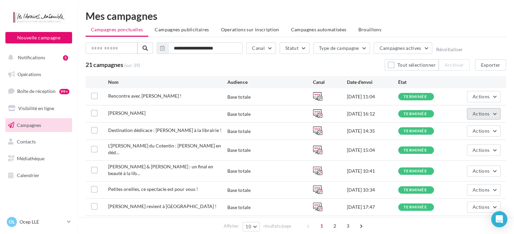 The height and width of the screenshot is (234, 514). Describe the element at coordinates (319, 29) in the screenshot. I see `span: Campagnes automatisées` at that location.